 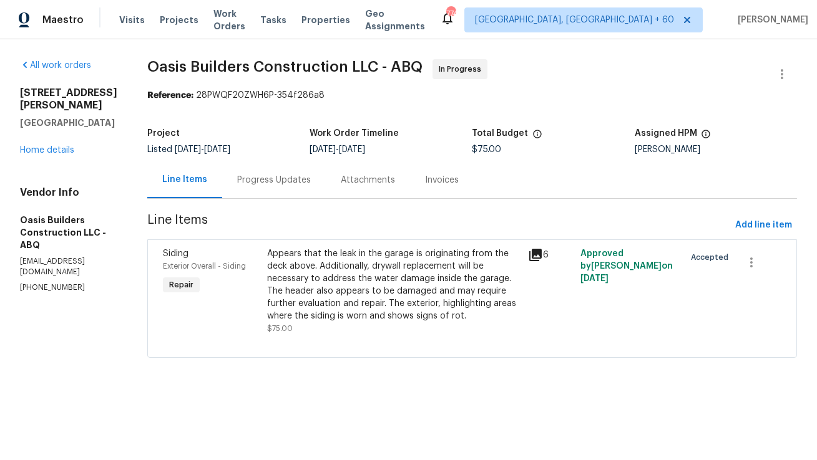 I want to click on span: Exterior Overall - Siding, so click(x=204, y=266).